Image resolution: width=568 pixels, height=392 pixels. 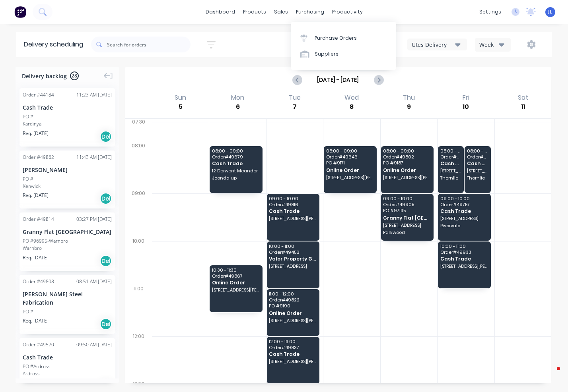 What do you see at coordinates (523, 107) in the screenshot?
I see `div: 11` at bounding box center [523, 107].